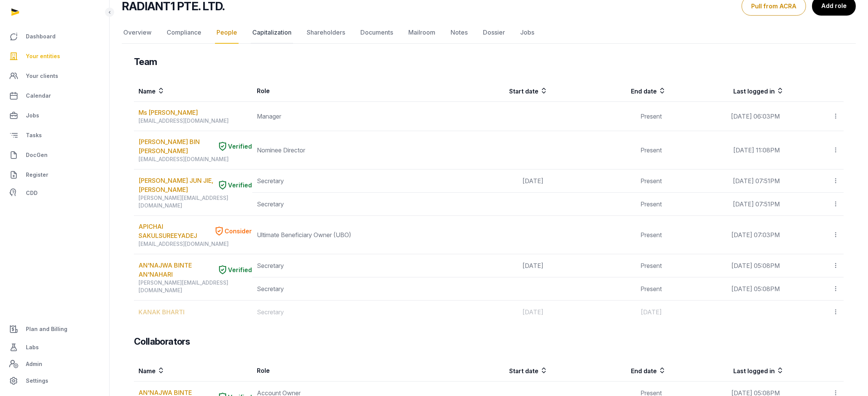  I want to click on a: Calendar, so click(54, 96).